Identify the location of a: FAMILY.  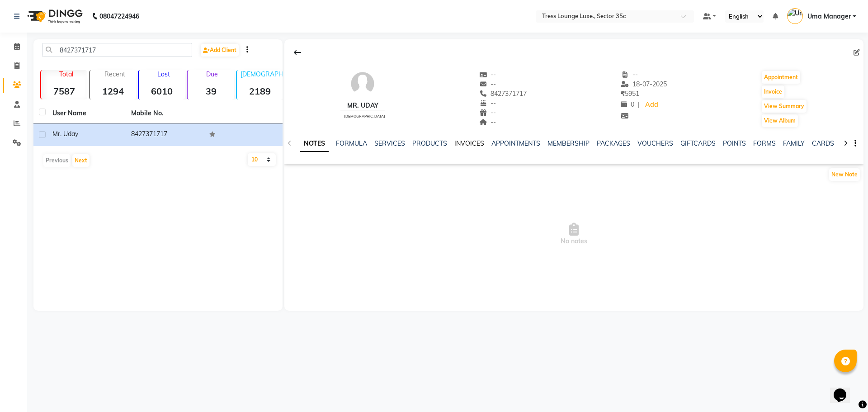
(794, 143).